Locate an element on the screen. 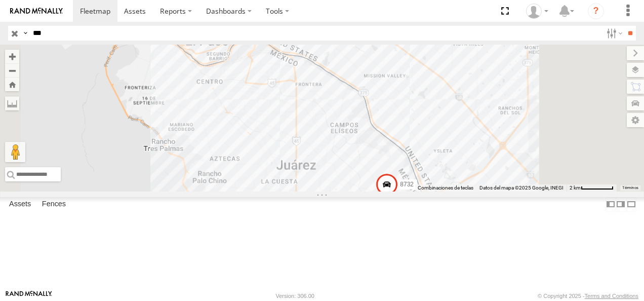  a: Visit our Website is located at coordinates (29, 296).